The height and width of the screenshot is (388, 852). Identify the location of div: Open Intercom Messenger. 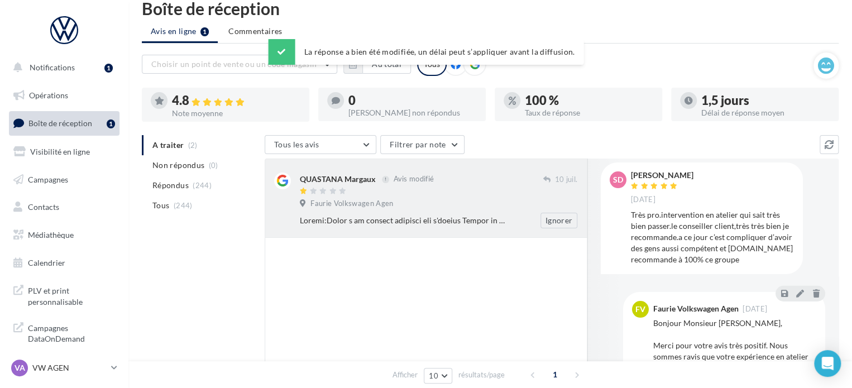
(827, 363).